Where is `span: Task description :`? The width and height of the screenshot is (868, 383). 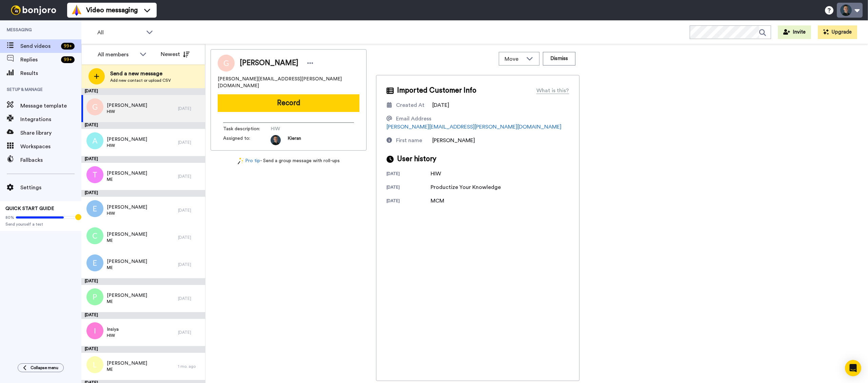
span: Task description : is located at coordinates (246, 129).